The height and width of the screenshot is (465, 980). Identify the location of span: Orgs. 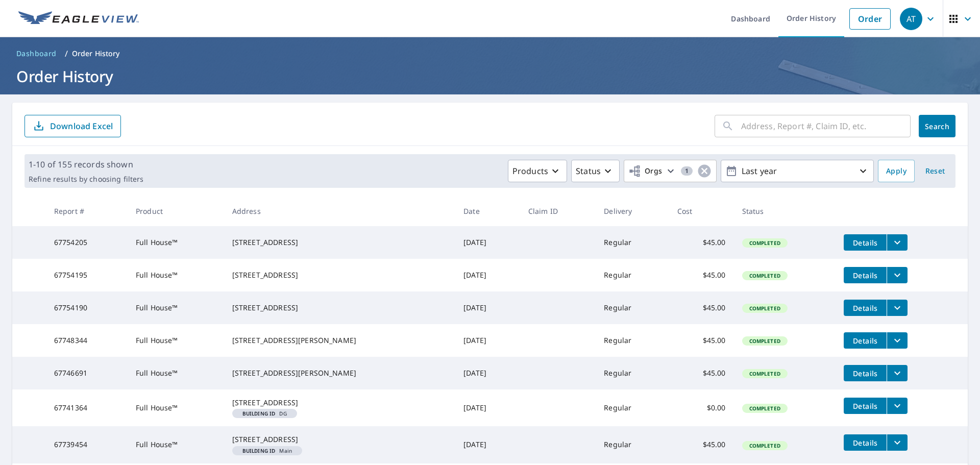
(645, 171).